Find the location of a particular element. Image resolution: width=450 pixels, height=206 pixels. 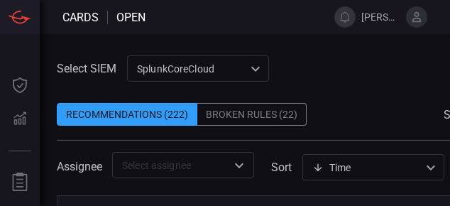

div: Broken Rules (22) is located at coordinates (252, 114).